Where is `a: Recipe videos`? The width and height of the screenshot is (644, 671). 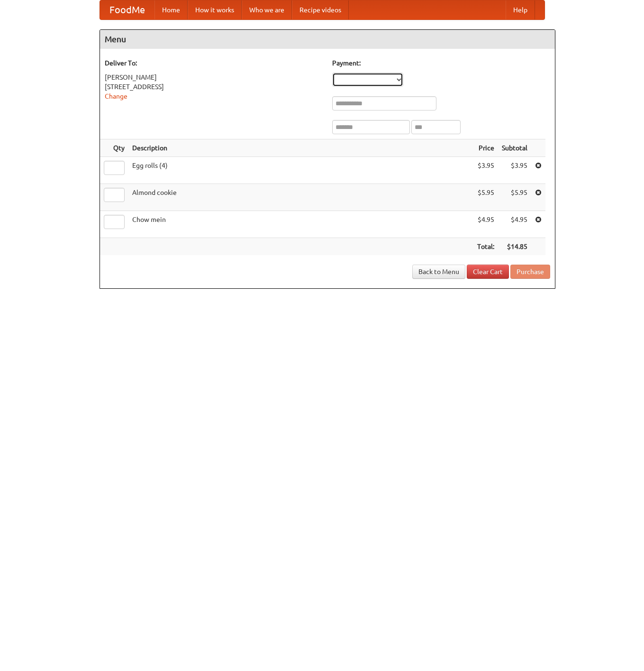 a: Recipe videos is located at coordinates (320, 10).